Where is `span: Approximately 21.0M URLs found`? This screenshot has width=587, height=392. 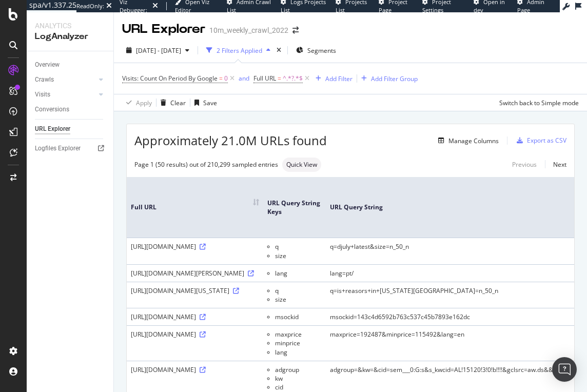 span: Approximately 21.0M URLs found is located at coordinates (230, 141).